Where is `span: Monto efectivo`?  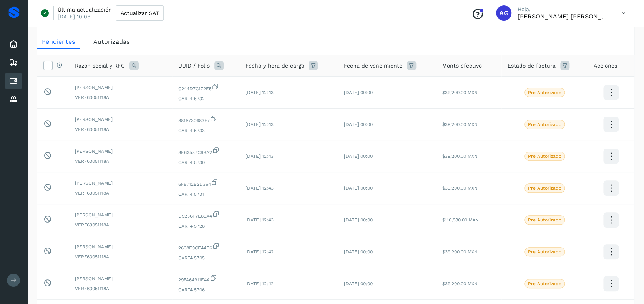
span: Monto efectivo is located at coordinates (461, 66).